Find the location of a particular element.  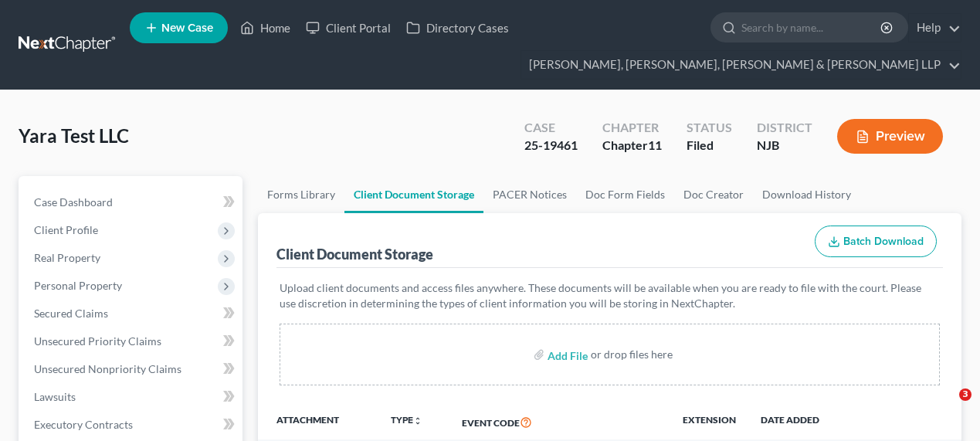

span: 3 is located at coordinates (965, 395).